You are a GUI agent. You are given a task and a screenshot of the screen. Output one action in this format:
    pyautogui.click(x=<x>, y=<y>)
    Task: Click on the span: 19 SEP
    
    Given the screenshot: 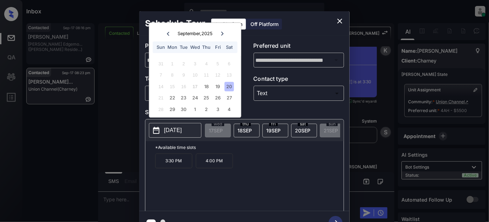 What is the action you would take?
    pyautogui.click(x=273, y=130)
    